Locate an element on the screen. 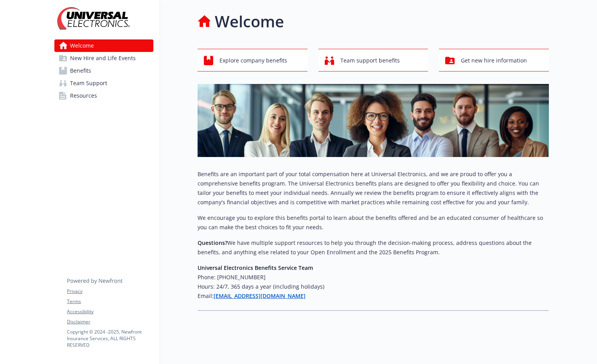  p: Copyright © 2024 - 2025 , Newfront Insurance Services, ALL RIGHTS RESERVED is located at coordinates (110, 338).